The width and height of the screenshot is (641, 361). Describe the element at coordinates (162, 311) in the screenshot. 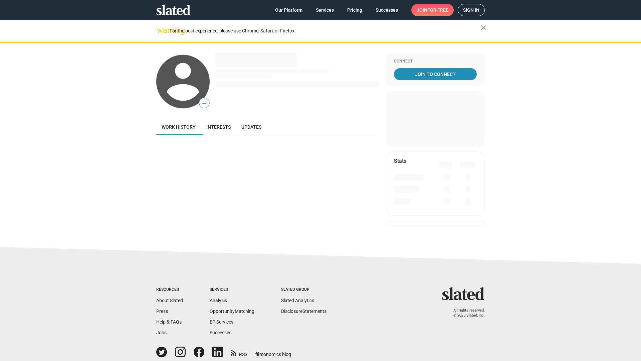

I see `a: Press` at that location.